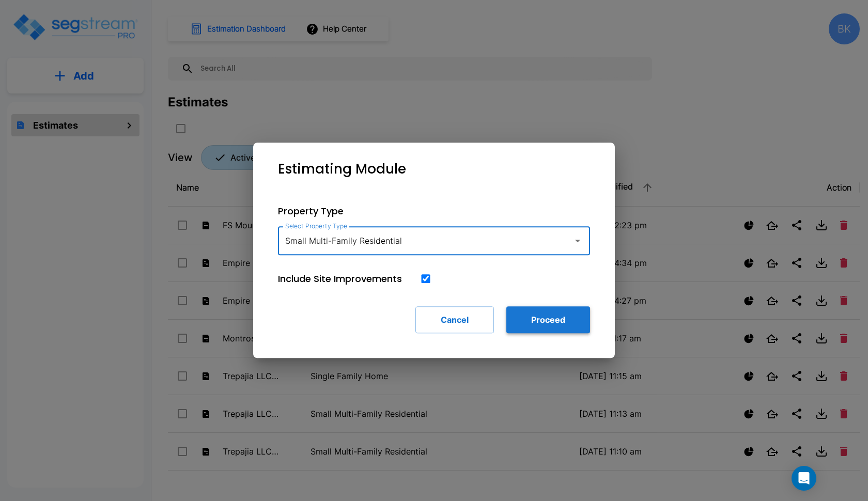  What do you see at coordinates (342, 169) in the screenshot?
I see `p: Estimating Module` at bounding box center [342, 169].